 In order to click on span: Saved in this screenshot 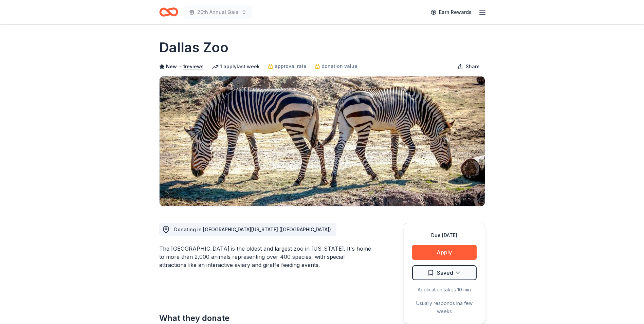, I will do `click(445, 273)`.